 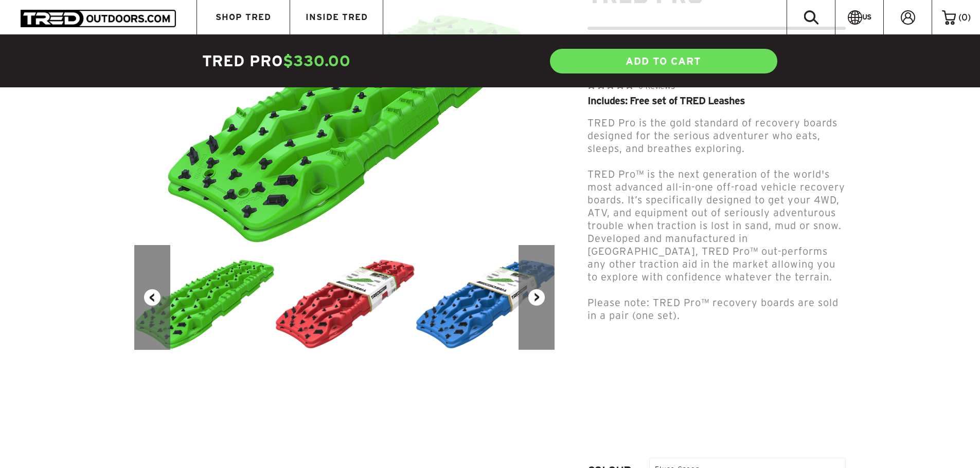 I want to click on span: Please note: TRED Pro™ recovery boards are sold in a pair (one set)., so click(x=713, y=309).